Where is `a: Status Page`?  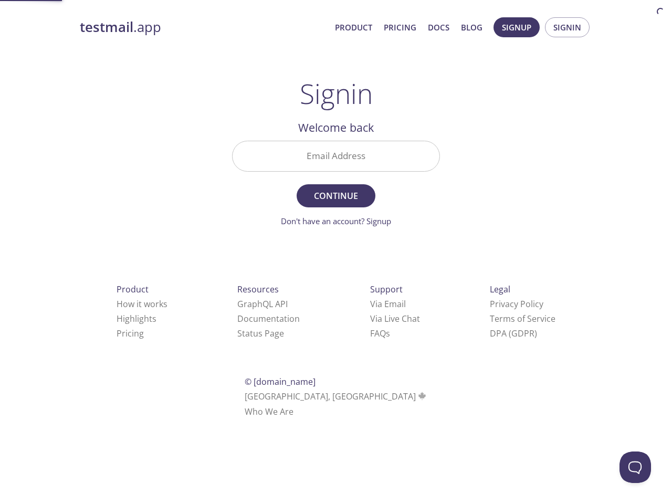 a: Status Page is located at coordinates (261, 334).